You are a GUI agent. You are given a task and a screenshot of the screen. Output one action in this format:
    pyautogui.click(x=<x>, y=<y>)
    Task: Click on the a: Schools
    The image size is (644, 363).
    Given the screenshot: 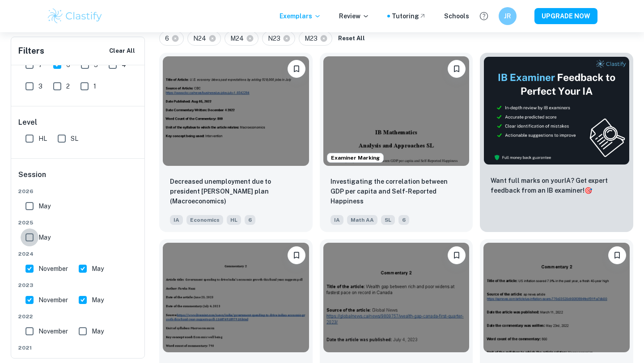 What is the action you would take?
    pyautogui.click(x=457, y=16)
    